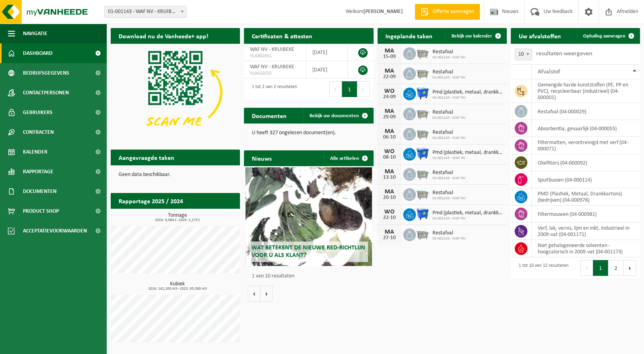 The height and width of the screenshot is (354, 644). What do you see at coordinates (261, 158) in the screenshot?
I see `h2: Nieuws` at bounding box center [261, 158].